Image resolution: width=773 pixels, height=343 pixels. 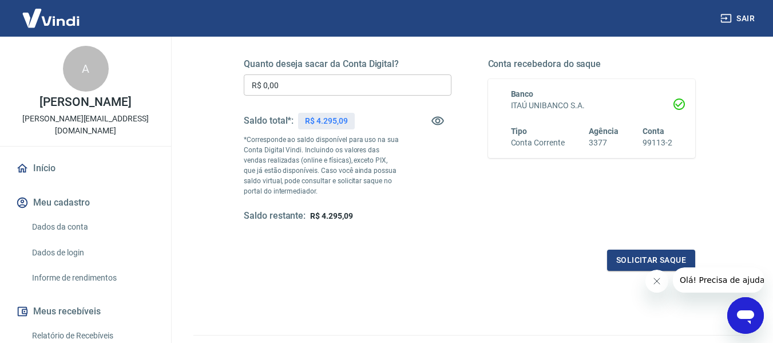 What do you see at coordinates (322, 165) in the screenshot?
I see `p: *Corresponde ao saldo disponível para uso na sua Conta Digital Vindi. Incluindo os valores das ve...` at bounding box center [322, 165].